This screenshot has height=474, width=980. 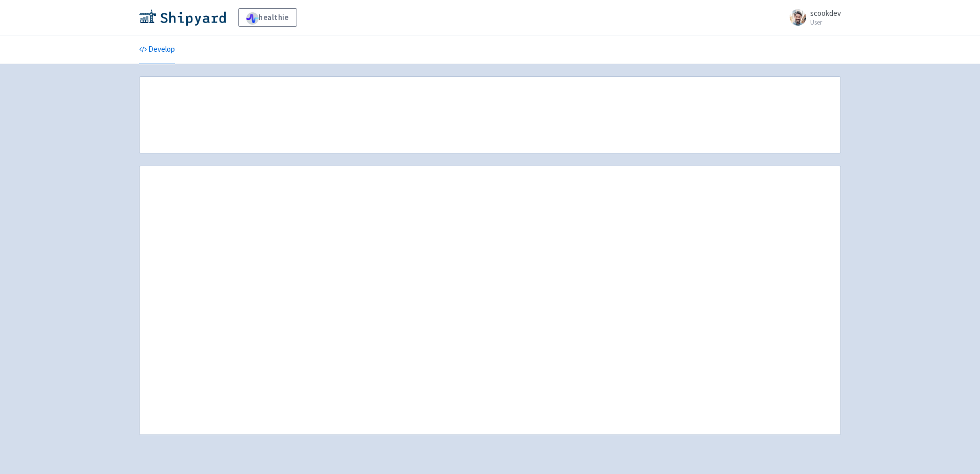 I want to click on small: User, so click(x=826, y=22).